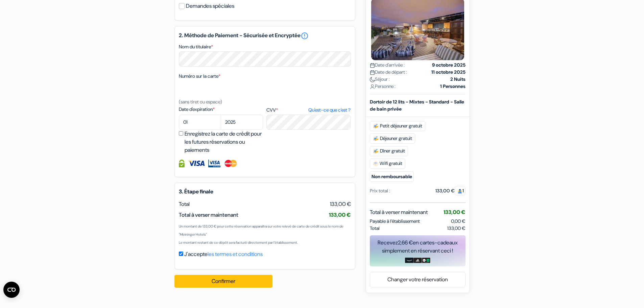 This screenshot has width=644, height=308. I want to click on small: (sans tiret ou espace), so click(200, 102).